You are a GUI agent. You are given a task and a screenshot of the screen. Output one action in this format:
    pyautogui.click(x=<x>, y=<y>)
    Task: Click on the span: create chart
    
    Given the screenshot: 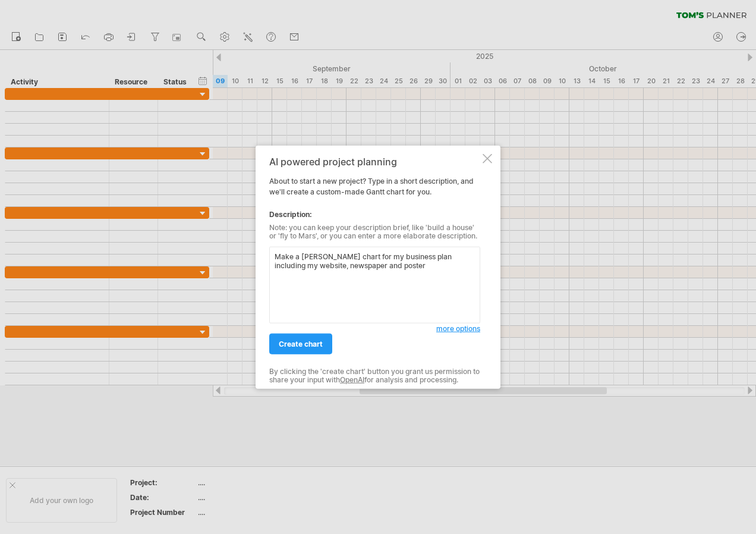 What is the action you would take?
    pyautogui.click(x=301, y=343)
    